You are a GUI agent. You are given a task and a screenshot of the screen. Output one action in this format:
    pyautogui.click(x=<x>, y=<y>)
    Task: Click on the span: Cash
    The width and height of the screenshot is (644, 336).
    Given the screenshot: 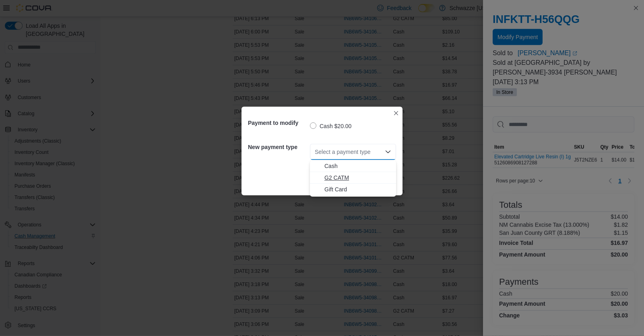 What is the action you would take?
    pyautogui.click(x=358, y=166)
    